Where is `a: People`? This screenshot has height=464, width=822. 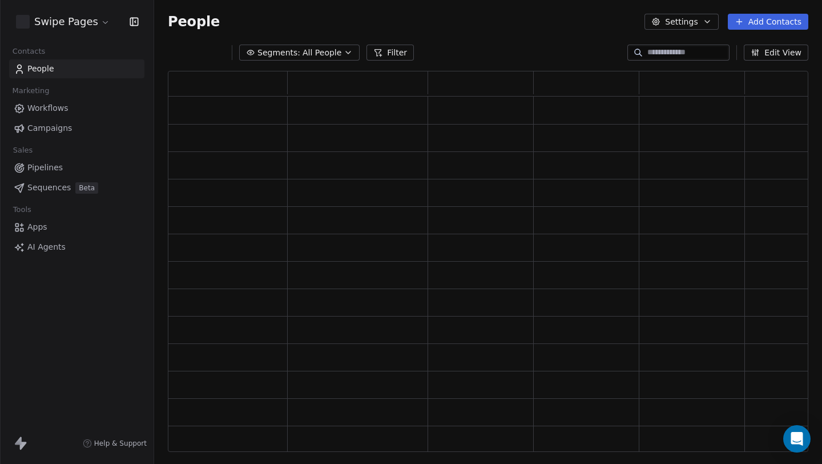 a: People is located at coordinates (77, 69).